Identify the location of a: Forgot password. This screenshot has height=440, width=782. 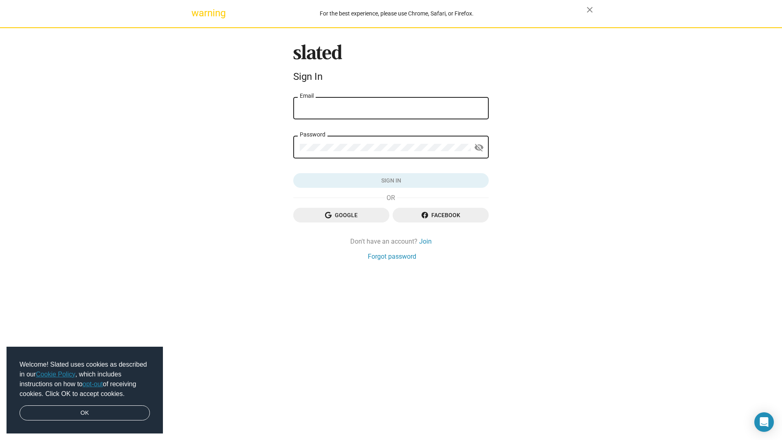
(392, 256).